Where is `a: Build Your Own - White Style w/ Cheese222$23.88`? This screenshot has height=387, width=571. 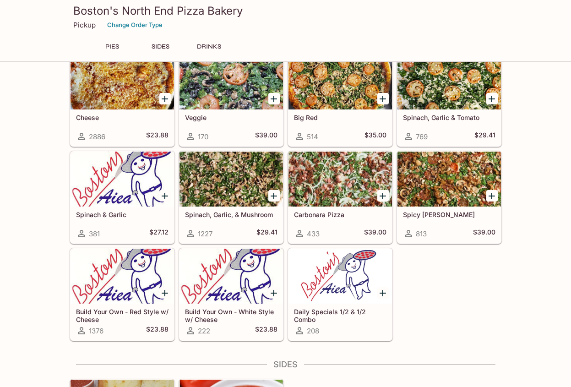 a: Build Your Own - White Style w/ Cheese222$23.88 is located at coordinates (231, 294).